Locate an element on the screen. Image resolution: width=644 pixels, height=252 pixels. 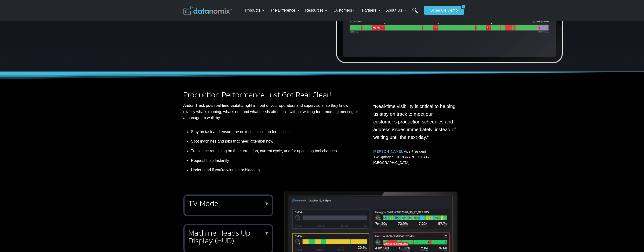
img: Datanomix is located at coordinates (207, 10).